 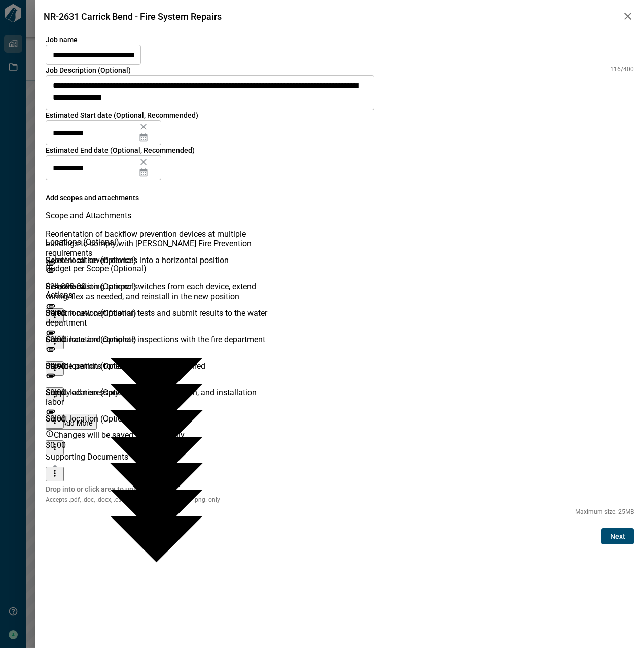 I want to click on span: Estimated Start date (Optional, Recommended), so click(x=121, y=115).